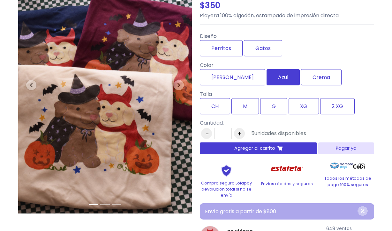 Image resolution: width=392 pixels, height=231 pixels. Describe the element at coordinates (359, 166) in the screenshot. I see `img: Codi Logo` at that location.